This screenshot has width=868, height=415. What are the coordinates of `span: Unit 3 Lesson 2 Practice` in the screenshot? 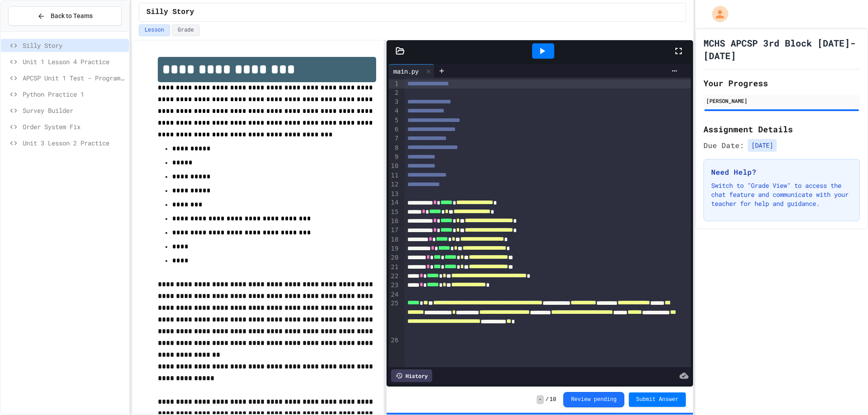 It's located at (74, 143).